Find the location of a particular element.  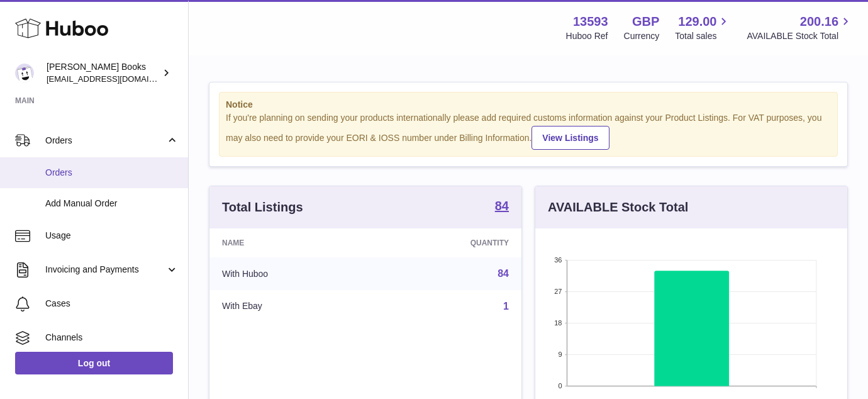

span: Usage is located at coordinates (112, 235).